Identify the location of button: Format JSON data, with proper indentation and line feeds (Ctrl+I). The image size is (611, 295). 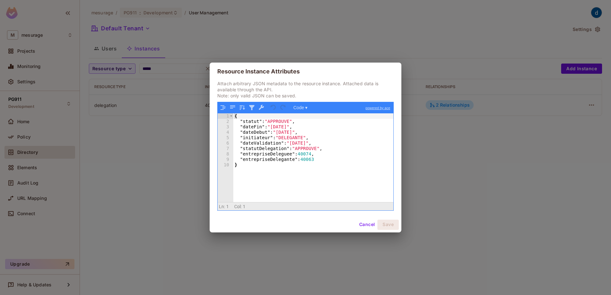
(223, 108).